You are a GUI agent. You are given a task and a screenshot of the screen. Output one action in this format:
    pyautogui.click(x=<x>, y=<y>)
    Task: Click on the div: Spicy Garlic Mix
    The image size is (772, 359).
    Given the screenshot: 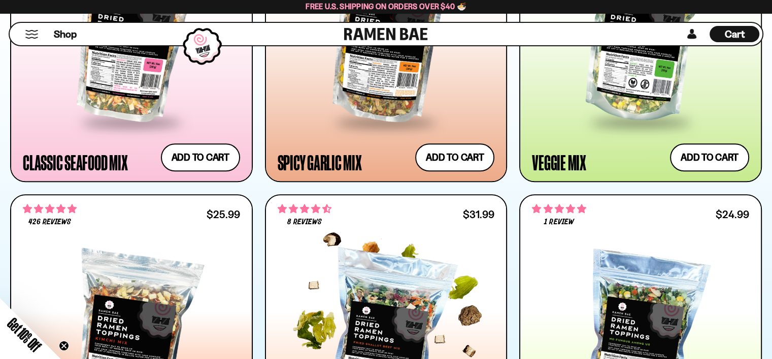 What is the action you would take?
    pyautogui.click(x=320, y=162)
    